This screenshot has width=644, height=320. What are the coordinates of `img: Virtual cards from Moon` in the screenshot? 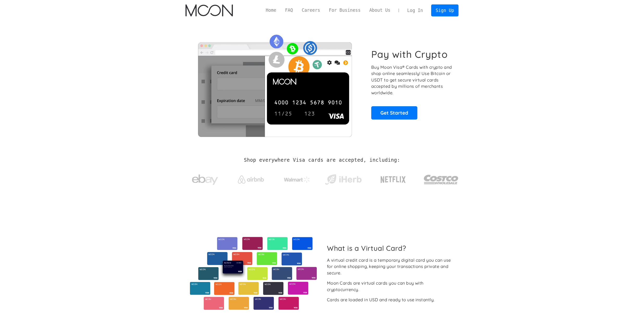 It's located at (253, 273).